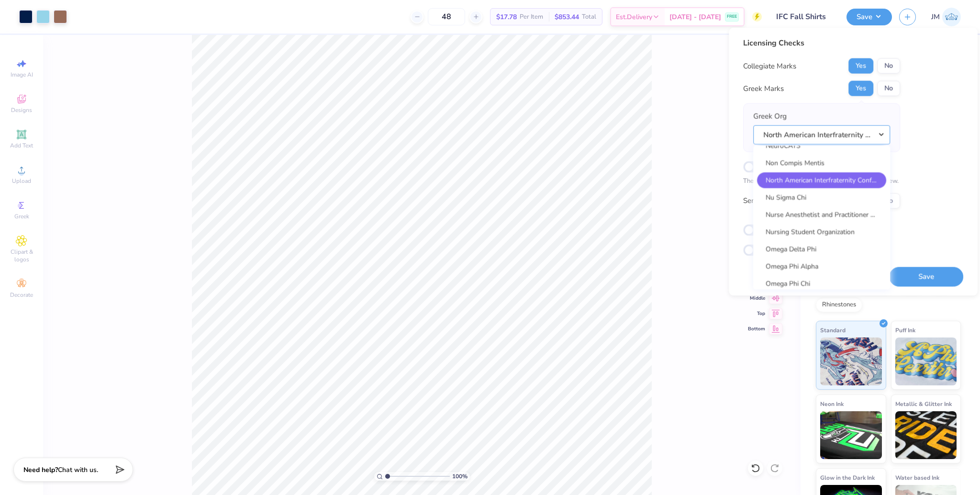 The image size is (980, 495). I want to click on span: Metallic & Glitter Ink, so click(923, 404).